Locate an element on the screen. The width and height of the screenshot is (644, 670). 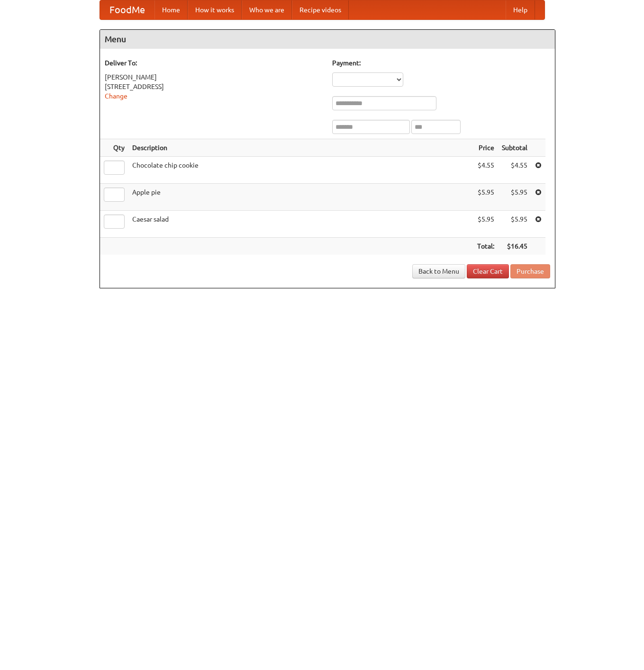
th: $16.45 is located at coordinates (515, 246).